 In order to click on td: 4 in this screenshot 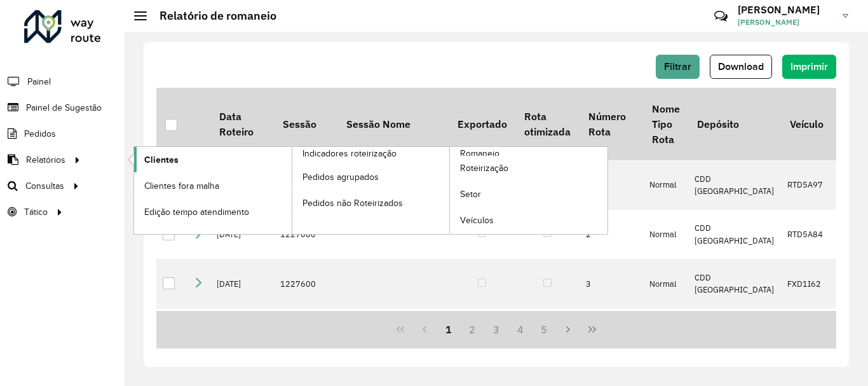, I will do `click(611, 339)`.